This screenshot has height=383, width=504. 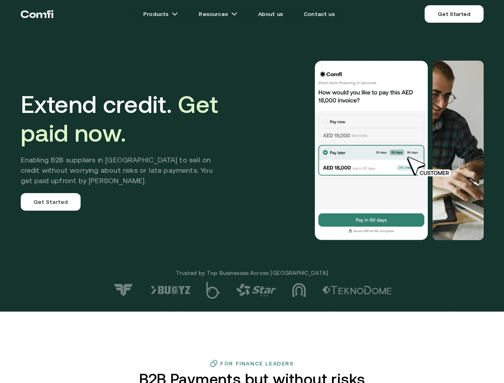 I want to click on img: finance, so click(x=214, y=364).